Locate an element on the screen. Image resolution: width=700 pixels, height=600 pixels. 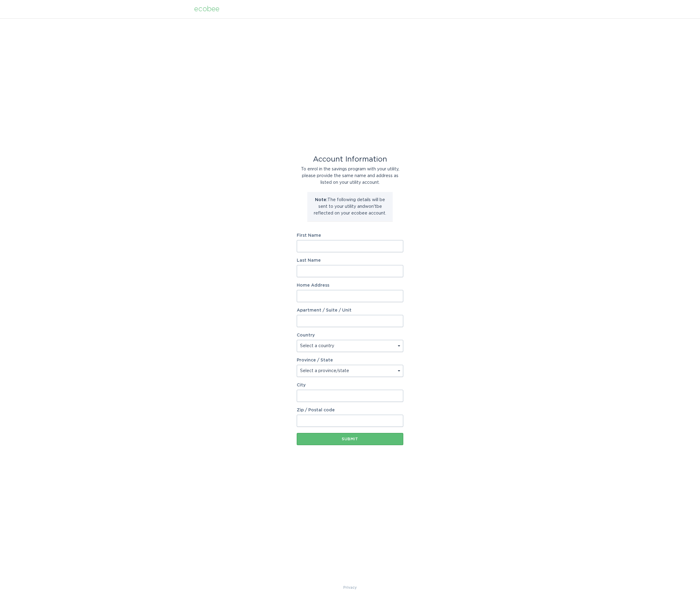
div: To enrol in the savings program with your utility, please provide the same name and address as li... is located at coordinates (350, 176).